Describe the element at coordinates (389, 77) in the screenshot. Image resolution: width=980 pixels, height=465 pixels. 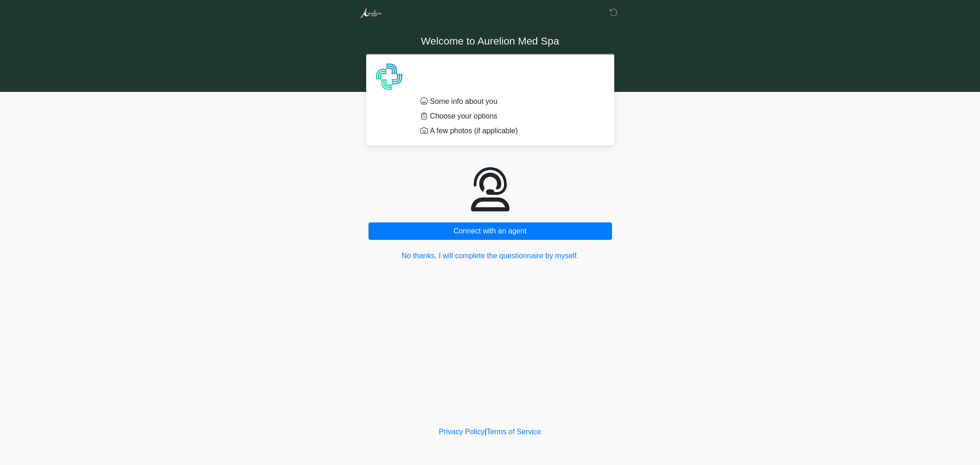
I see `img: Agent Avatar` at that location.